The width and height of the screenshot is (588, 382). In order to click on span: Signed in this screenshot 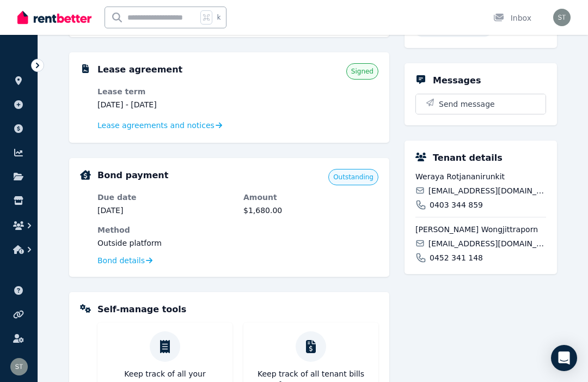, I will do `click(362, 71)`.